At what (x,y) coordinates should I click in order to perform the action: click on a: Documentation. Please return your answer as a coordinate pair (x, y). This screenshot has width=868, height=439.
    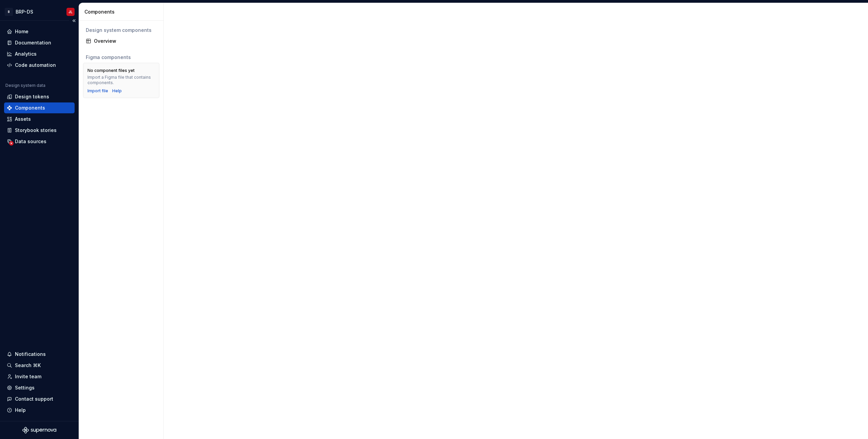
    Looking at the image, I should click on (39, 43).